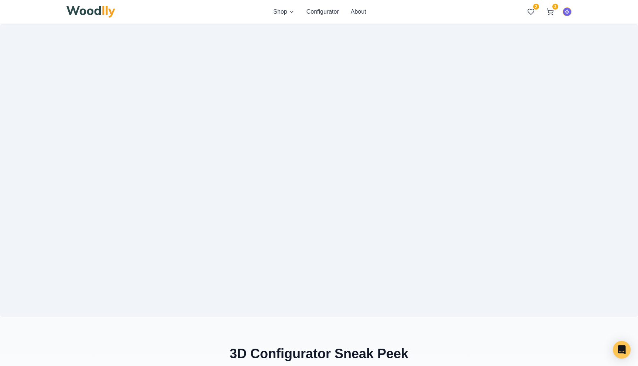 The width and height of the screenshot is (638, 366). Describe the element at coordinates (283, 12) in the screenshot. I see `button: Shop` at that location.